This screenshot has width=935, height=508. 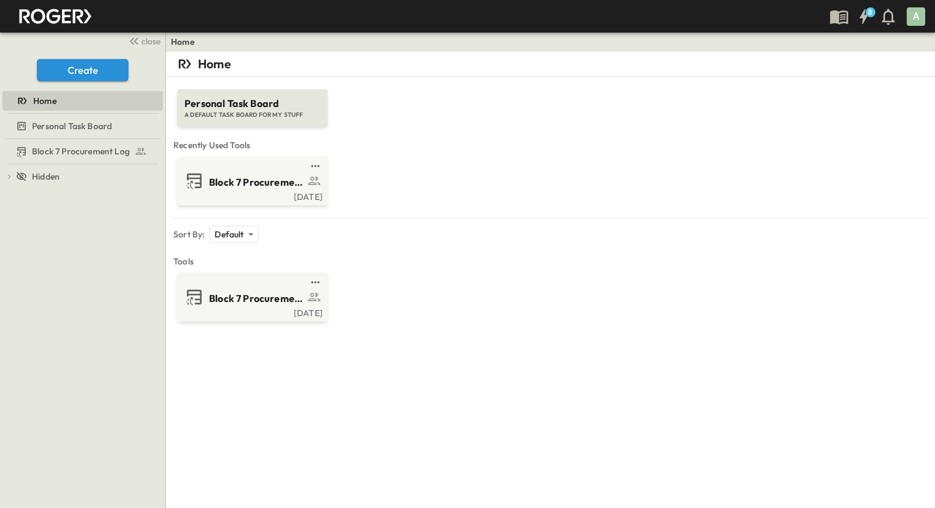 I want to click on a: Personal Task BoardA DEFAULT TASK BOARD FOR MY STUFF, so click(x=252, y=101).